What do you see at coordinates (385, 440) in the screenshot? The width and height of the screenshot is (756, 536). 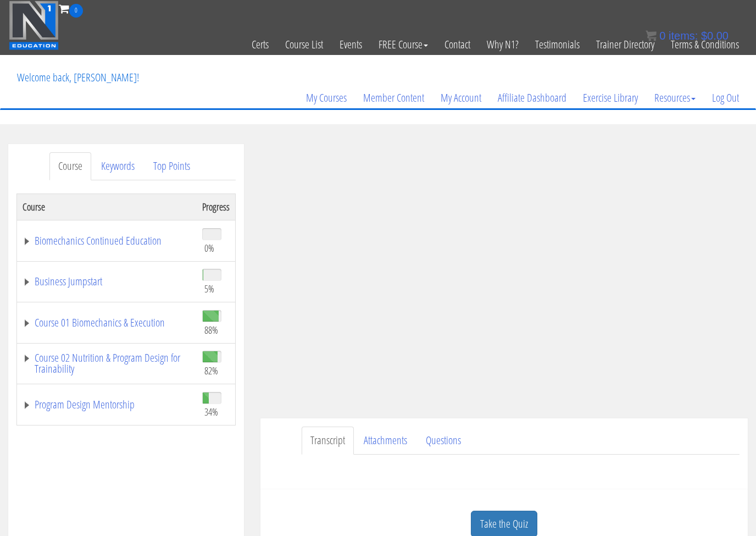 I see `a: Attachments` at bounding box center [385, 440].